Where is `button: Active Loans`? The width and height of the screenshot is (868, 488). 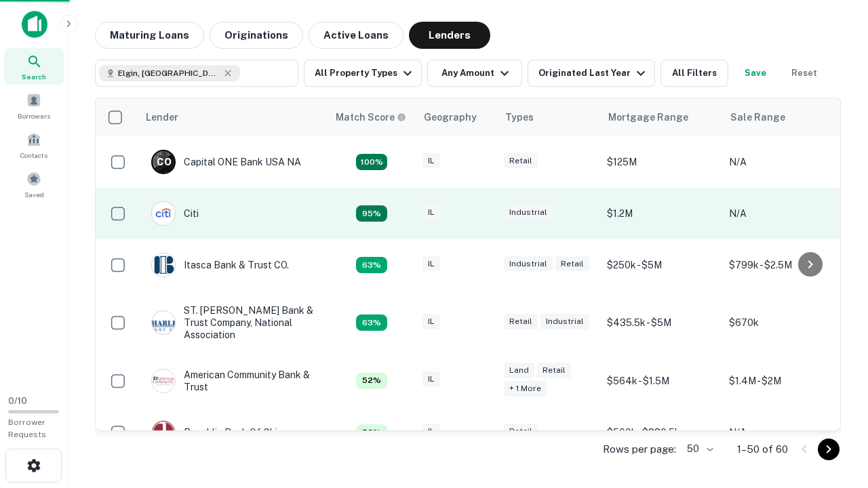 button: Active Loans is located at coordinates (356, 35).